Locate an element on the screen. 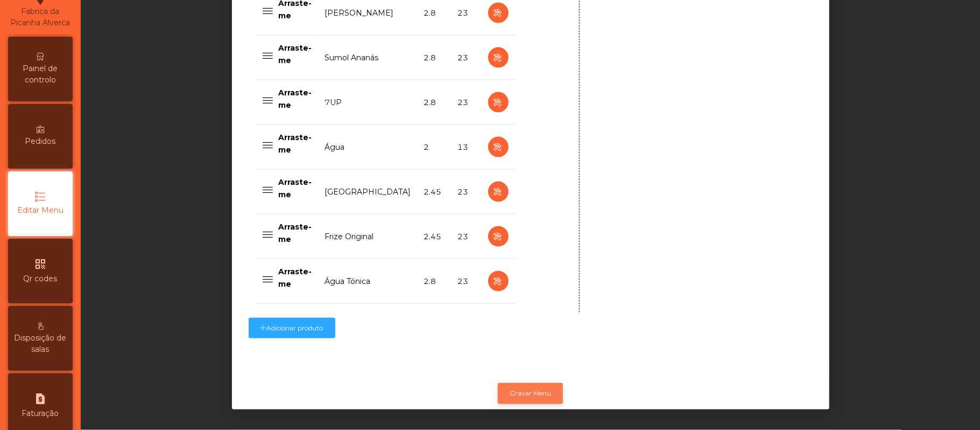  span: Disposição de salas is located at coordinates (40, 343).